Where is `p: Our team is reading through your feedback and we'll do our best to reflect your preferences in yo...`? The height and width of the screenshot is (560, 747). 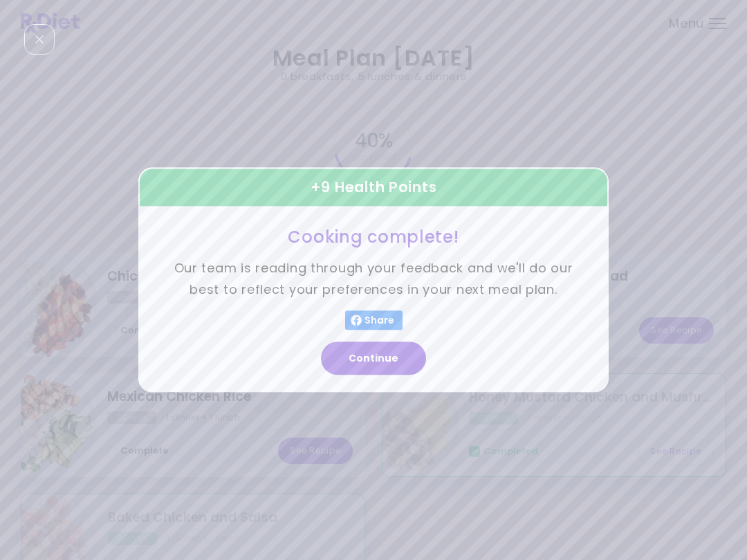
p: Our team is reading through your feedback and we'll do our best to reflect your preferences in yo... is located at coordinates (374, 280).